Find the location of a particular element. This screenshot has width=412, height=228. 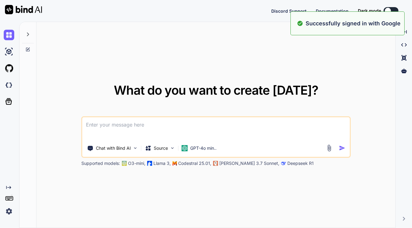

p: Chat with Bind AI is located at coordinates (113, 148).